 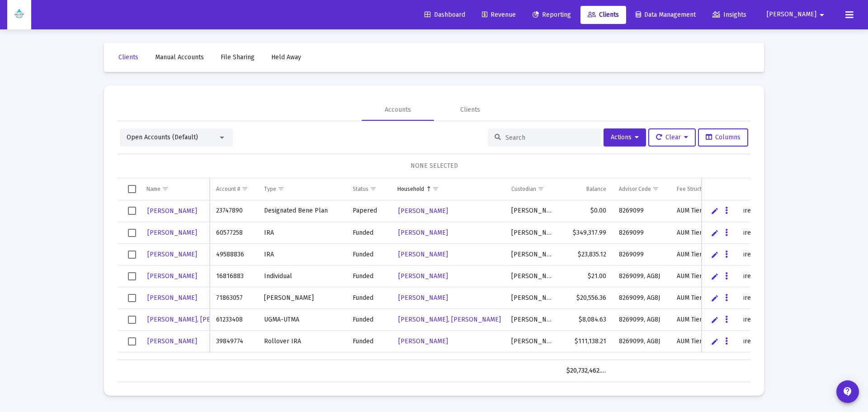 I want to click on div: $20,732,462.26, so click(x=586, y=371).